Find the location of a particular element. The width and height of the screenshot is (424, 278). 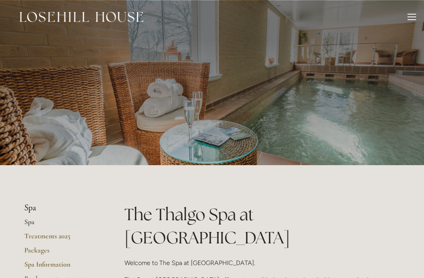

a: Treatments 2025 is located at coordinates (62, 239).